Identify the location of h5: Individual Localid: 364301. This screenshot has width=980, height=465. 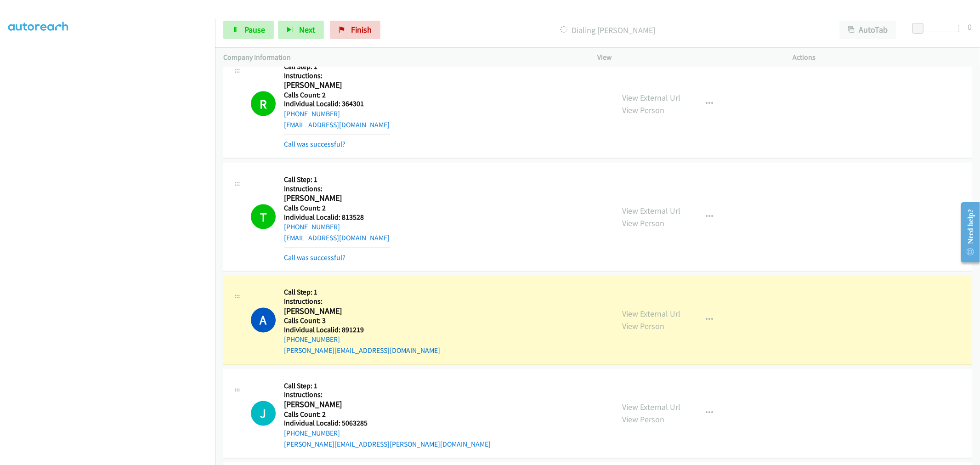
(337, 104).